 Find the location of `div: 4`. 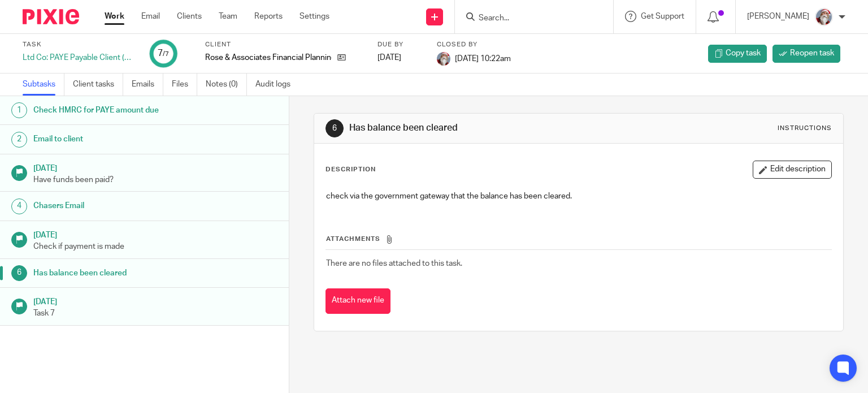

div: 4 is located at coordinates (19, 206).